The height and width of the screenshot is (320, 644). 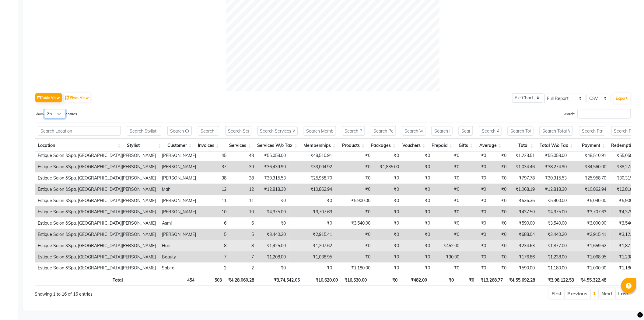 I want to click on th: ₹4,55,692.28, so click(x=523, y=280).